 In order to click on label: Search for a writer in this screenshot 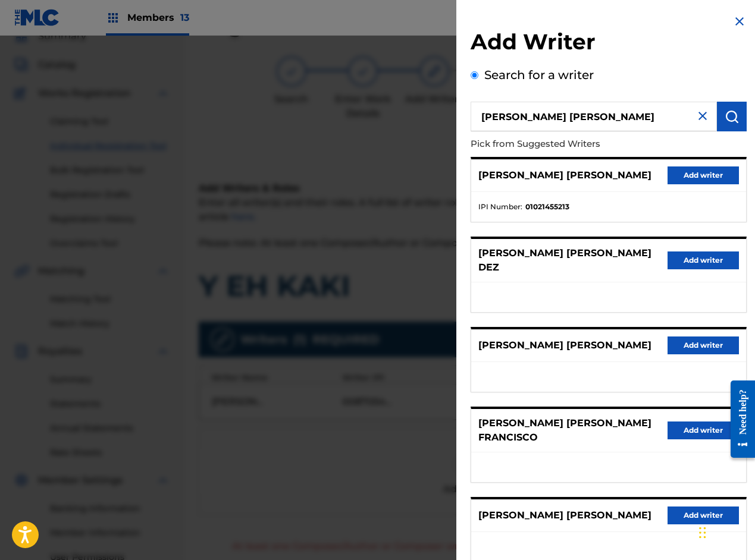, I will do `click(539, 75)`.